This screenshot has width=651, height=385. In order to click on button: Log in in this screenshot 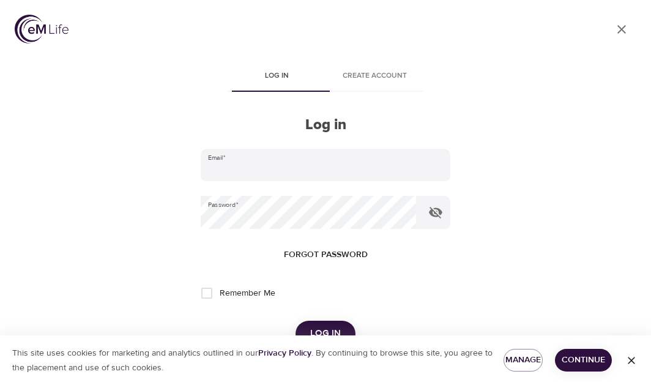, I will do `click(326, 334)`.